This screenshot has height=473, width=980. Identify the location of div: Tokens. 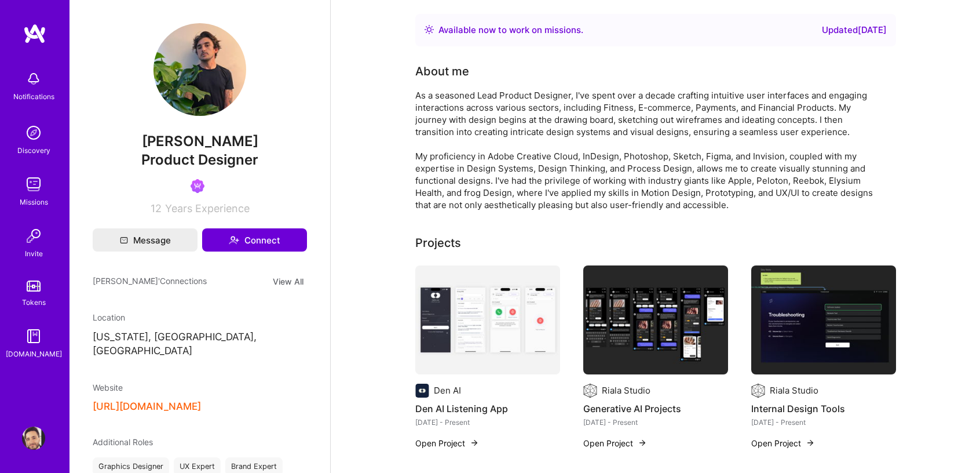
(34, 302).